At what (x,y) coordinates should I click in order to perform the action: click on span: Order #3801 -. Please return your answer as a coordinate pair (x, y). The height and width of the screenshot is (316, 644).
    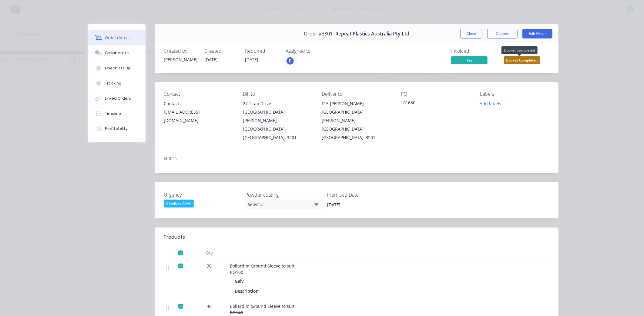
    Looking at the image, I should click on (319, 33).